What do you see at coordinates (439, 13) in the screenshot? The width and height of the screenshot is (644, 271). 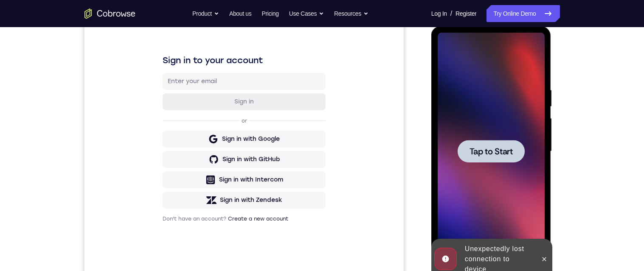 I see `a: Log In` at bounding box center [439, 13].